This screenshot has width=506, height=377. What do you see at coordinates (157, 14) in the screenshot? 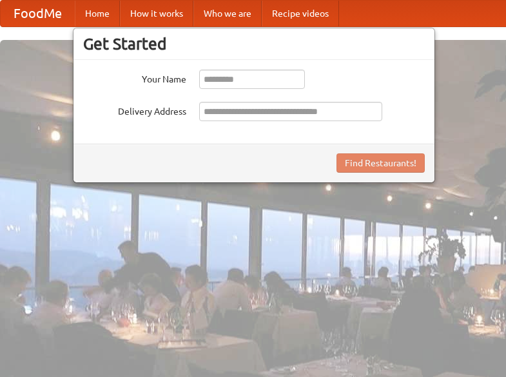
I see `a: How it works` at bounding box center [157, 14].